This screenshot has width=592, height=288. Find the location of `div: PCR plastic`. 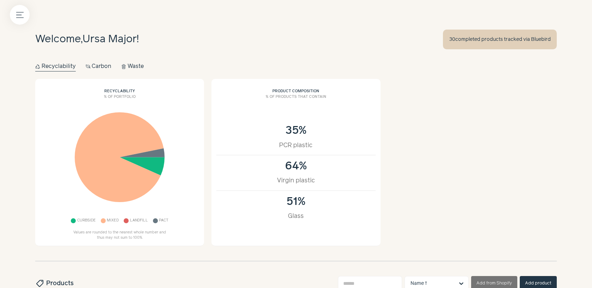

div: PCR plastic is located at coordinates (296, 146).